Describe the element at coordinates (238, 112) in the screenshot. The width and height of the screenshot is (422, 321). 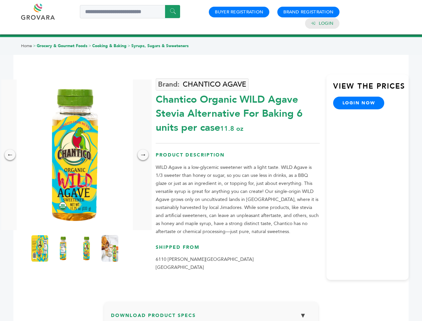
I see `div: Chantico Organic WILD Agave Stevia Alternative For Baking 6 units per case` at that location.